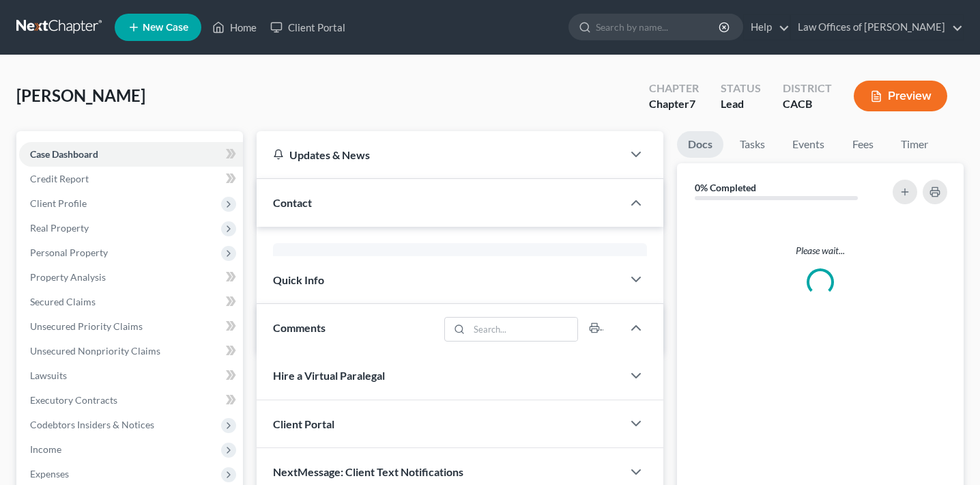  What do you see at coordinates (49, 474) in the screenshot?
I see `span: Expenses` at bounding box center [49, 474].